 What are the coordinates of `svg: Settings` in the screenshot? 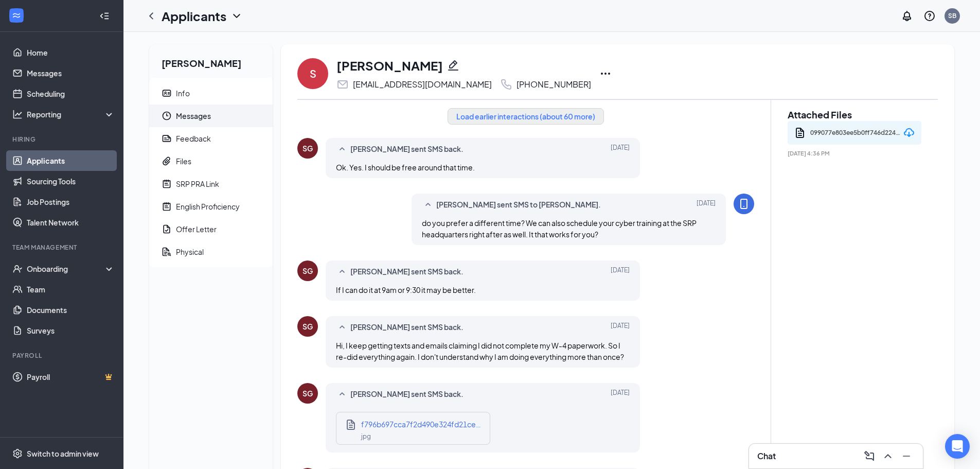 It's located at (17, 453).